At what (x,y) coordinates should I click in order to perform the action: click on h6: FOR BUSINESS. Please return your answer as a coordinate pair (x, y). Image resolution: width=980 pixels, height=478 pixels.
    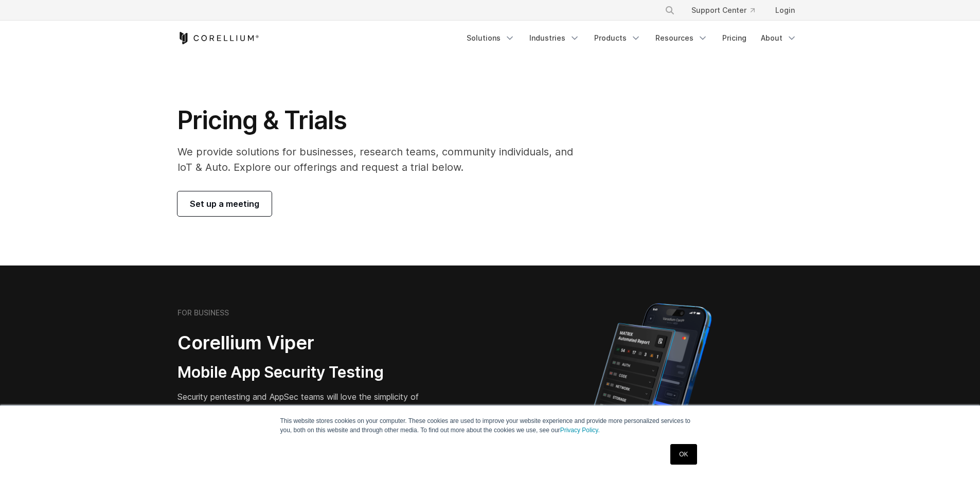
    Looking at the image, I should click on (203, 313).